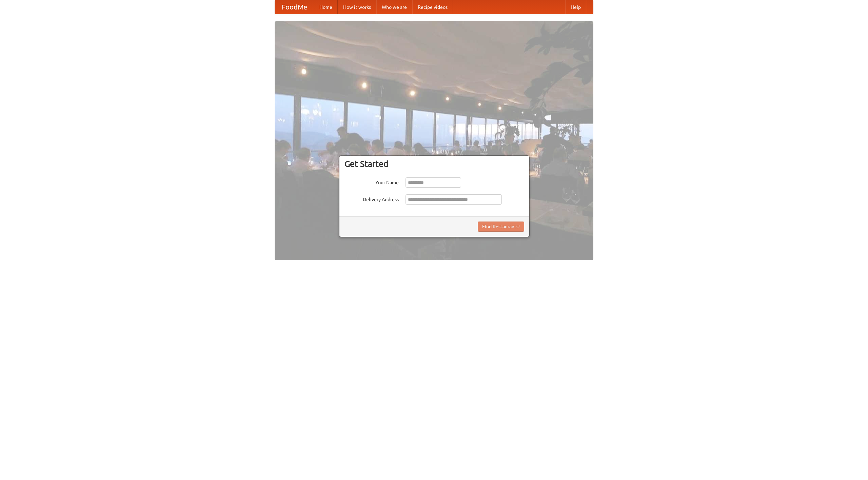 Image resolution: width=868 pixels, height=480 pixels. Describe the element at coordinates (434, 164) in the screenshot. I see `h3: Get Started` at that location.